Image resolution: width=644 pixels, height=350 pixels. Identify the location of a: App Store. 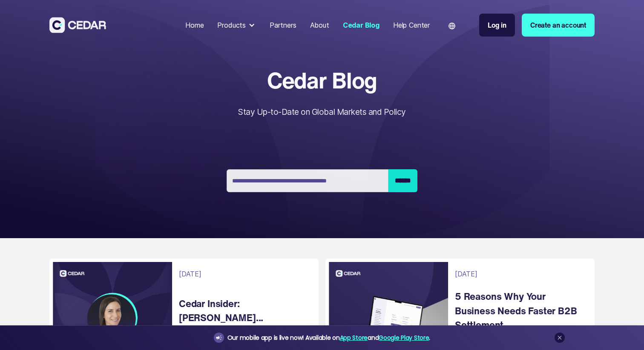
(354, 338).